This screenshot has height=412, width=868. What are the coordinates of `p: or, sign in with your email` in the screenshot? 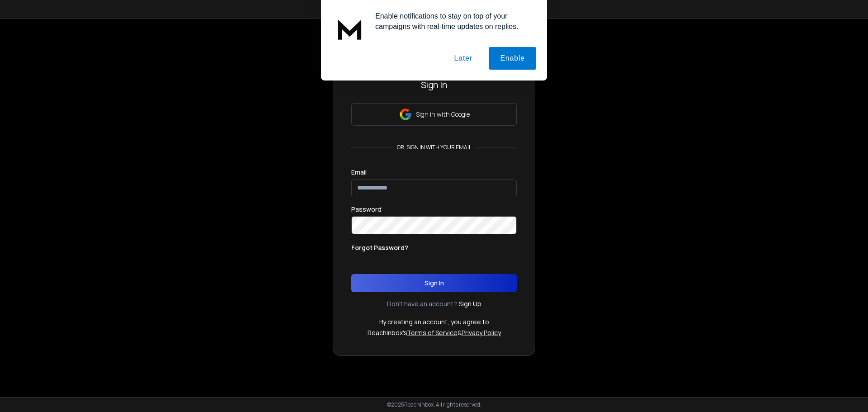 It's located at (434, 148).